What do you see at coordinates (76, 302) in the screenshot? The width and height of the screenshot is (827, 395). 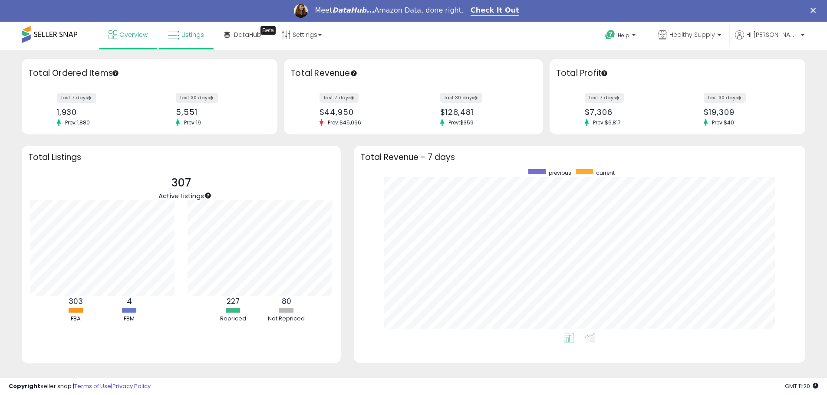 I see `b: 303` at bounding box center [76, 302].